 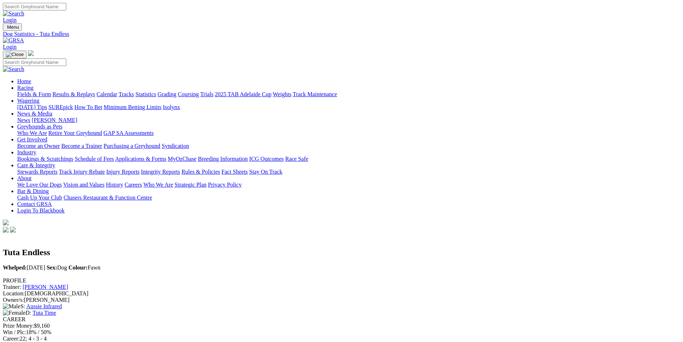 What do you see at coordinates (349, 107) in the screenshot?
I see `div: Wagering` at bounding box center [349, 107].